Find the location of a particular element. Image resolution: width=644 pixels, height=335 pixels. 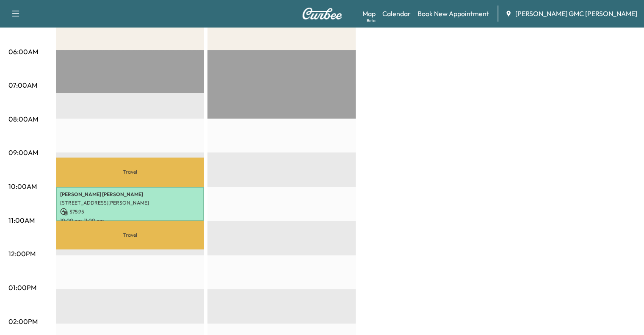

p: 09:00AM is located at coordinates (23, 153).